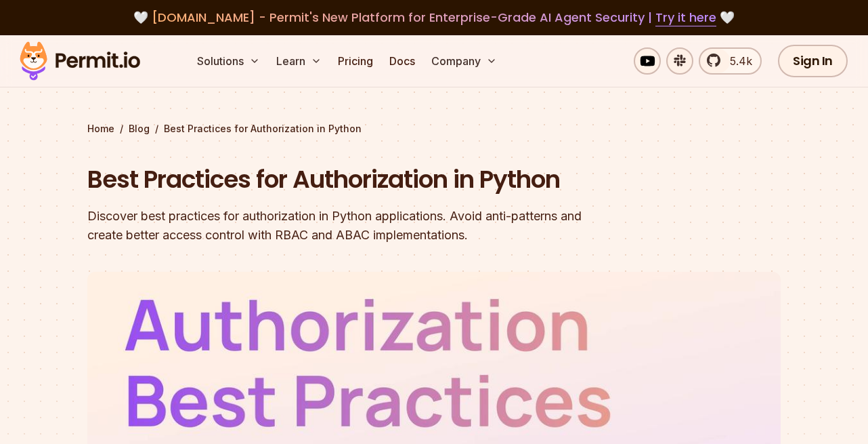 The image size is (868, 444). Describe the element at coordinates (463, 61) in the screenshot. I see `button: Company` at that location.